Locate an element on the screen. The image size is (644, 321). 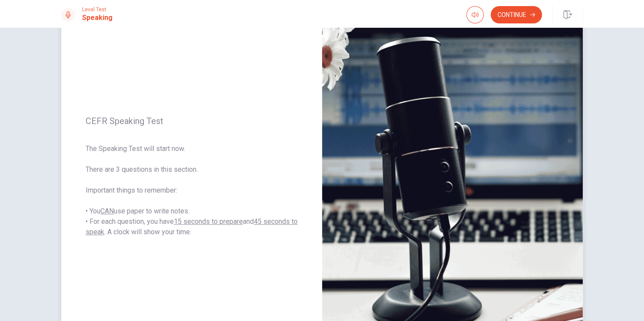
span: CEFR Speaking Test is located at coordinates (192, 121).